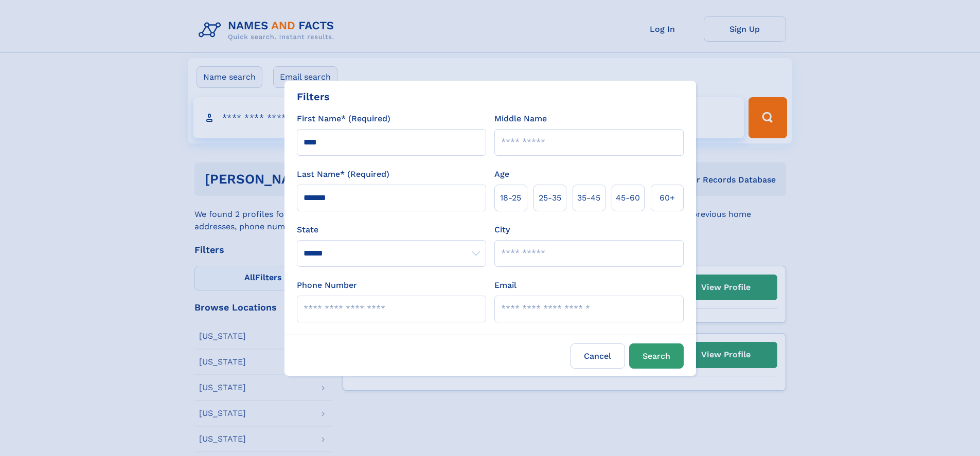  Describe the element at coordinates (501, 174) in the screenshot. I see `label: Age` at that location.